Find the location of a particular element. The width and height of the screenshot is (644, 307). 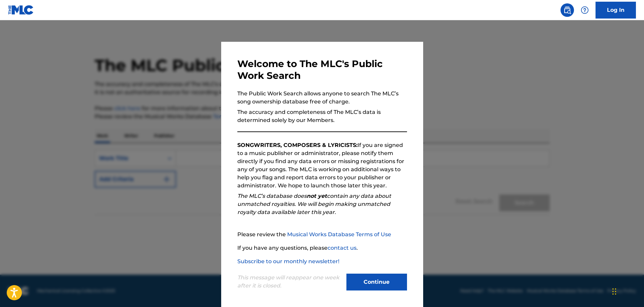

div: Drag is located at coordinates (615, 291).